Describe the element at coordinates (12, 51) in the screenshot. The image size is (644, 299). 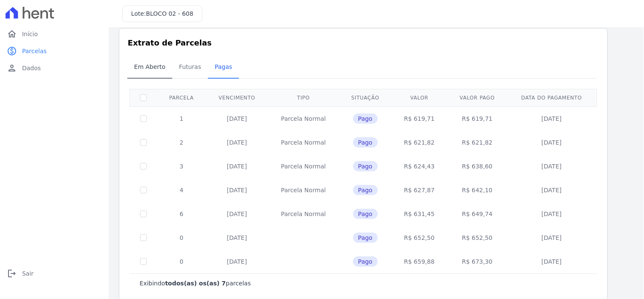
I see `i: paid` at that location.